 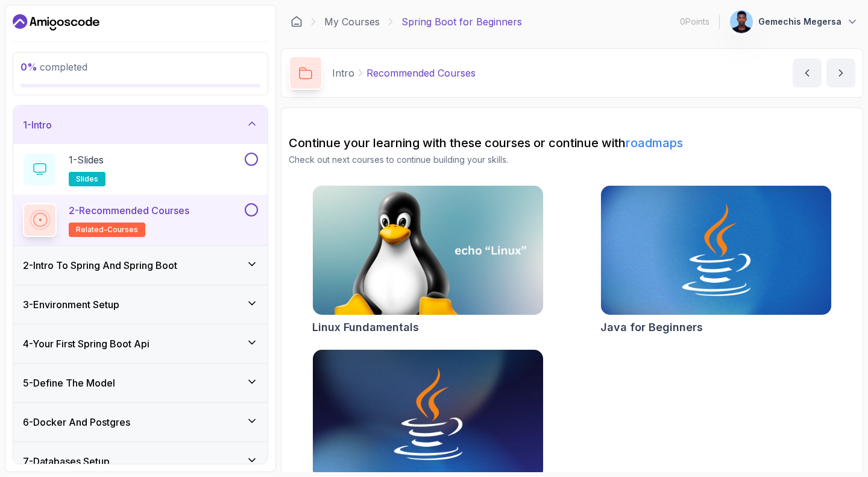 What do you see at coordinates (29, 67) in the screenshot?
I see `span: 0 %` at bounding box center [29, 67].